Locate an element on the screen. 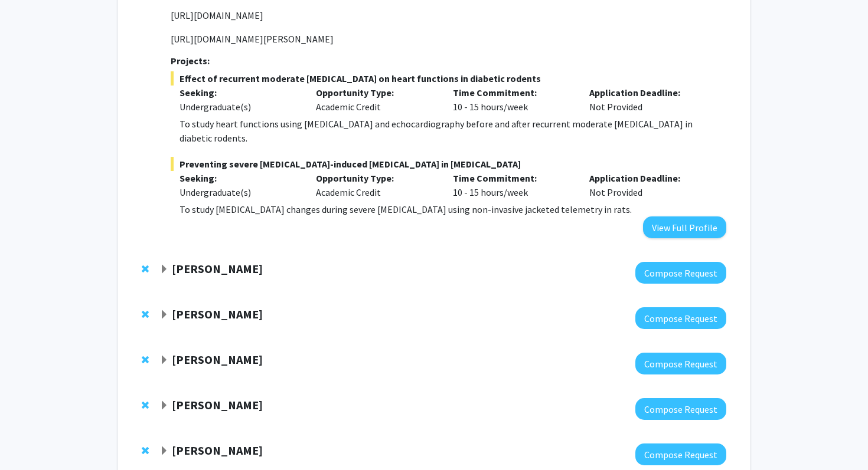  strong: Projects: is located at coordinates (190, 61).